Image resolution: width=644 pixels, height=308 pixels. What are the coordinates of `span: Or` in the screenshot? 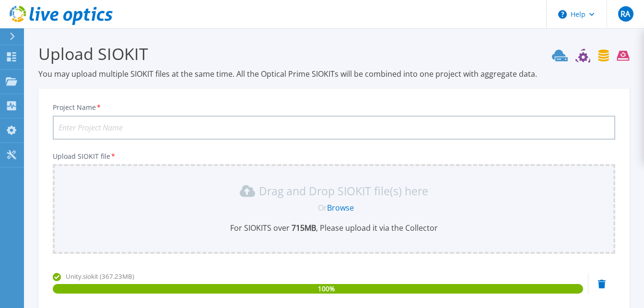 It's located at (322, 208).